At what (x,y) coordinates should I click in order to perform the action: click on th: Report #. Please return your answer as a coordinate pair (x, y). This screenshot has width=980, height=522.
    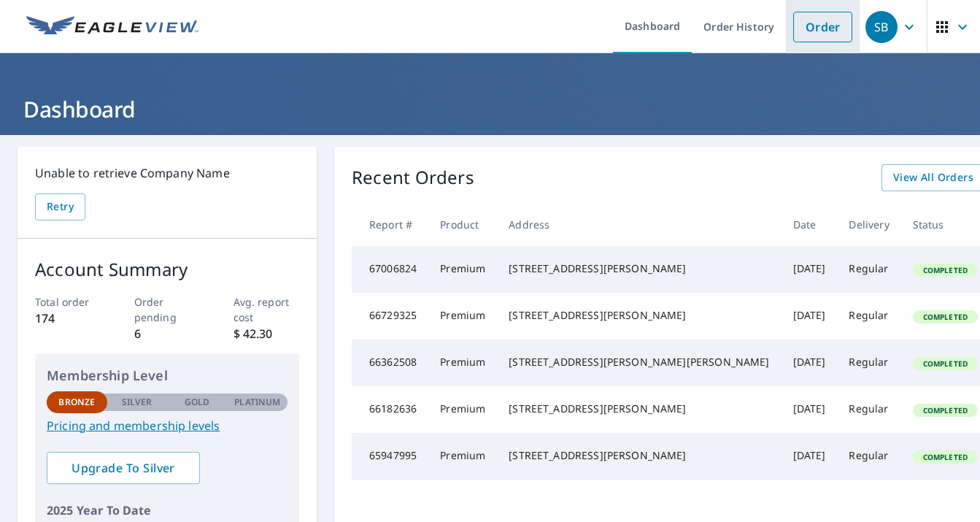
    Looking at the image, I should click on (390, 224).